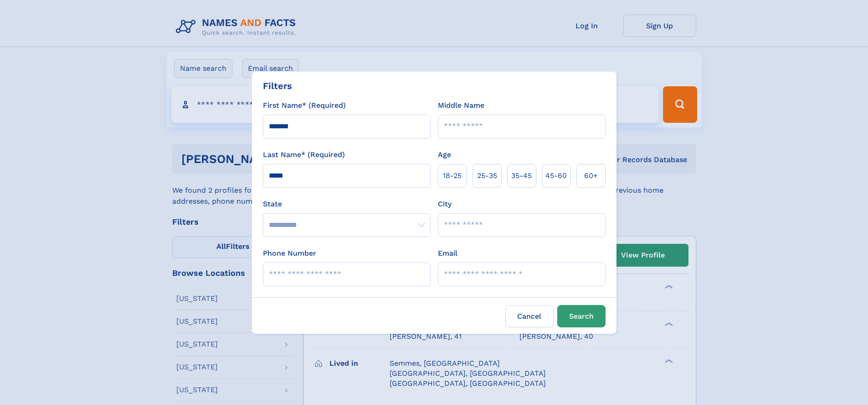 This screenshot has width=868, height=405. What do you see at coordinates (462, 105) in the screenshot?
I see `label: Middle Name` at bounding box center [462, 105].